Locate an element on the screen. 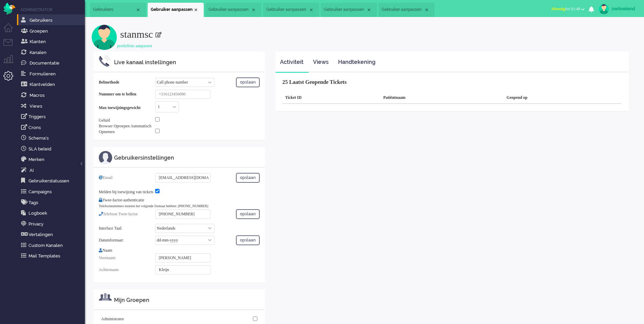 The image size is (644, 324). img: ic_m_profile.svg is located at coordinates (106, 157).